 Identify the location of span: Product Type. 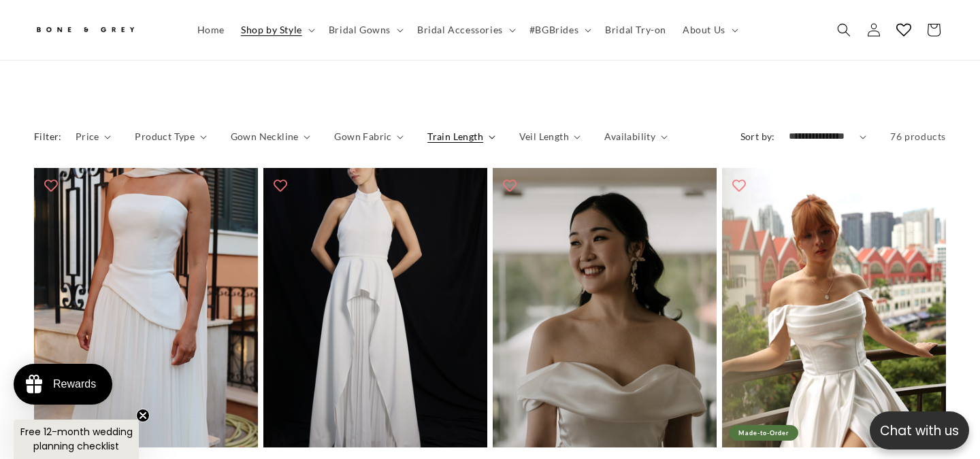
(165, 136).